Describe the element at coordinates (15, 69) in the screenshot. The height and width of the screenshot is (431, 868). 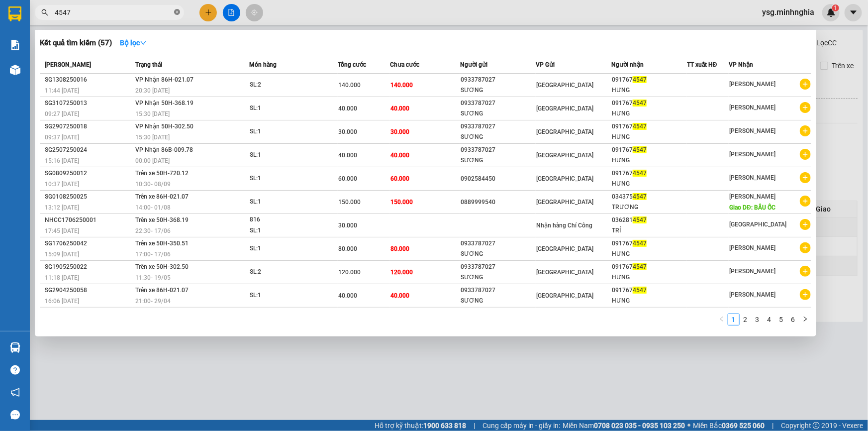
I see `img: warehouse-icon` at that location.